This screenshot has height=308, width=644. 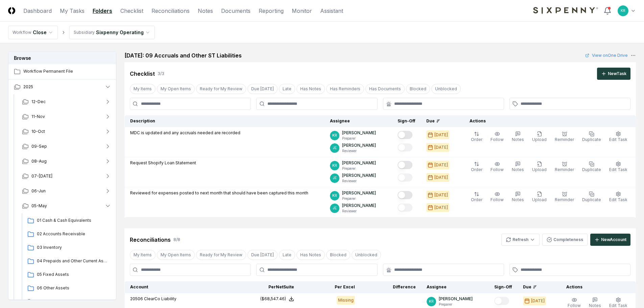 What do you see at coordinates (610, 239) in the screenshot?
I see `button: NewAccount` at bounding box center [610, 239].